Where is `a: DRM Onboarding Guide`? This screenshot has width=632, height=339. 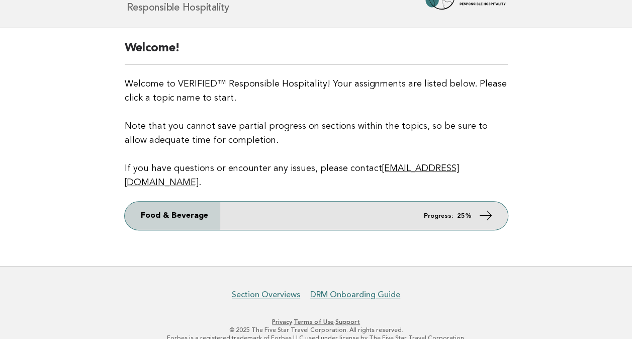
a: DRM Onboarding Guide is located at coordinates (355, 295).